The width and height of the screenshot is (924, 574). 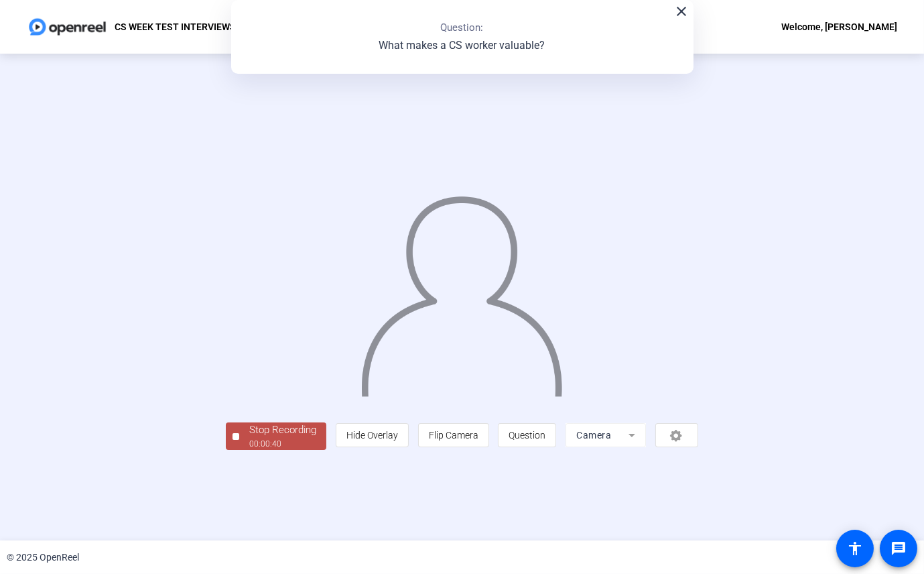 I want to click on button: Stop Recording00:00:40, so click(x=277, y=436).